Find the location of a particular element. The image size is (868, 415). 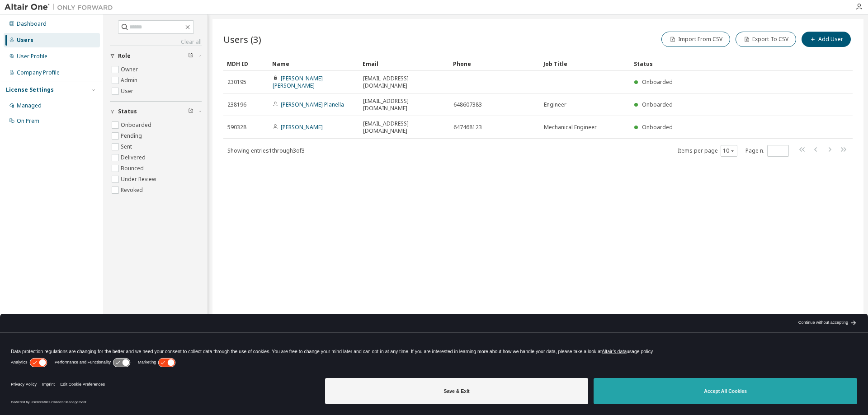

label: Onboarded is located at coordinates (137, 125).